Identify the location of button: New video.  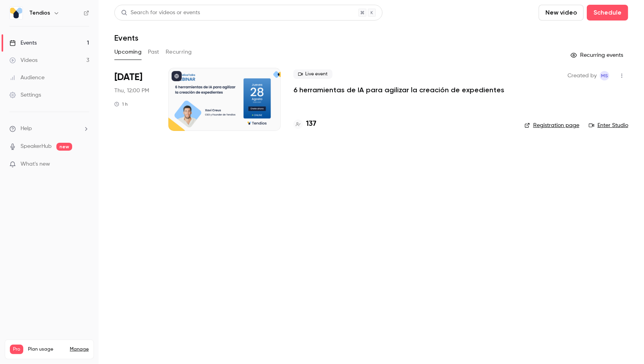
(561, 13).